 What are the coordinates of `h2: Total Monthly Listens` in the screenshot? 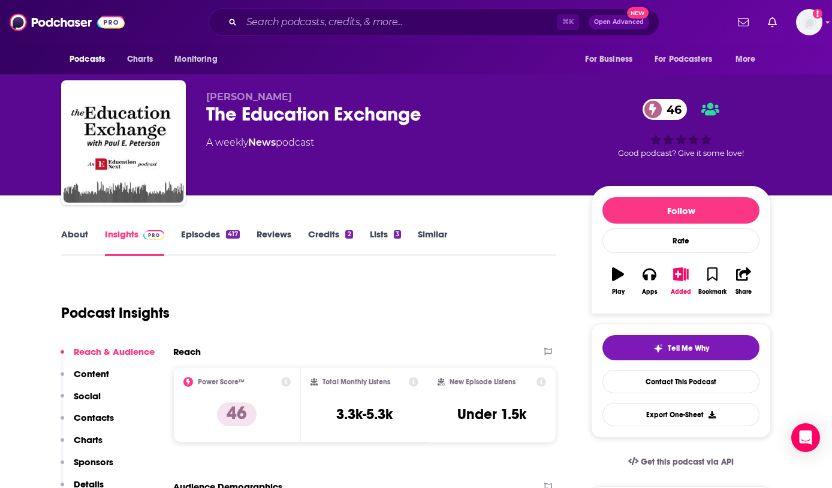 It's located at (356, 382).